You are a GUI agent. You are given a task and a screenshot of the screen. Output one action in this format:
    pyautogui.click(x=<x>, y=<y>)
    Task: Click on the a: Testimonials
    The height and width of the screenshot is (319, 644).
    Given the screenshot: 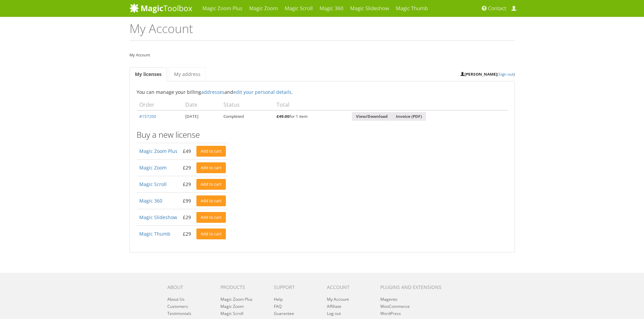 What is the action you would take?
    pyautogui.click(x=179, y=313)
    